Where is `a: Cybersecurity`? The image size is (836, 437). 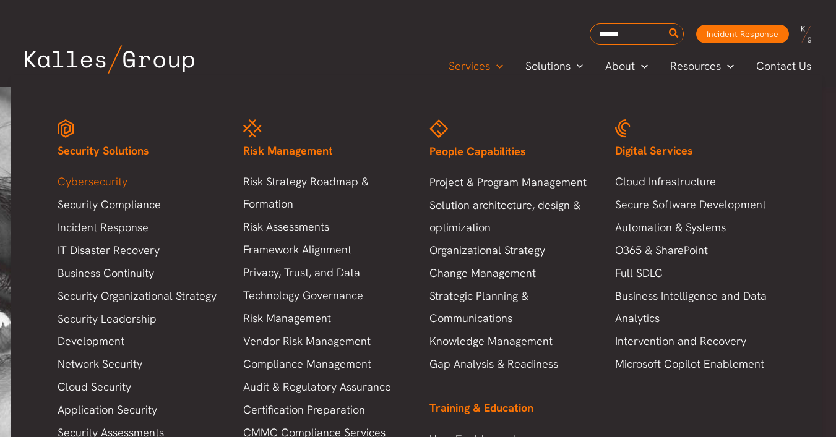 a: Cybersecurity is located at coordinates (138, 182).